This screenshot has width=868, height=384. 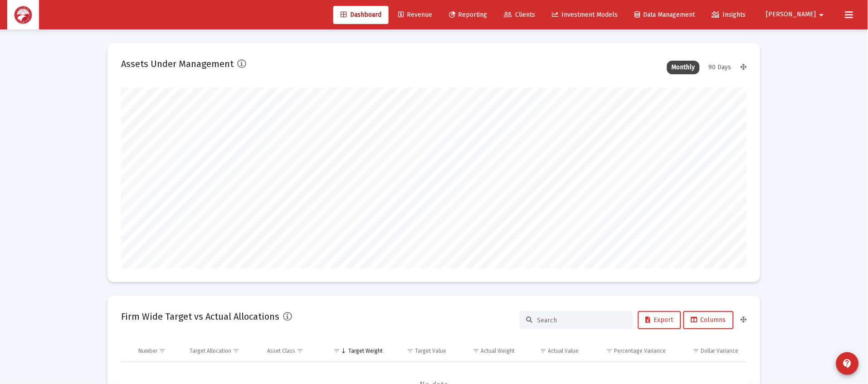 What do you see at coordinates (487, 352) in the screenshot?
I see `td: Column Actual Weight` at bounding box center [487, 352].